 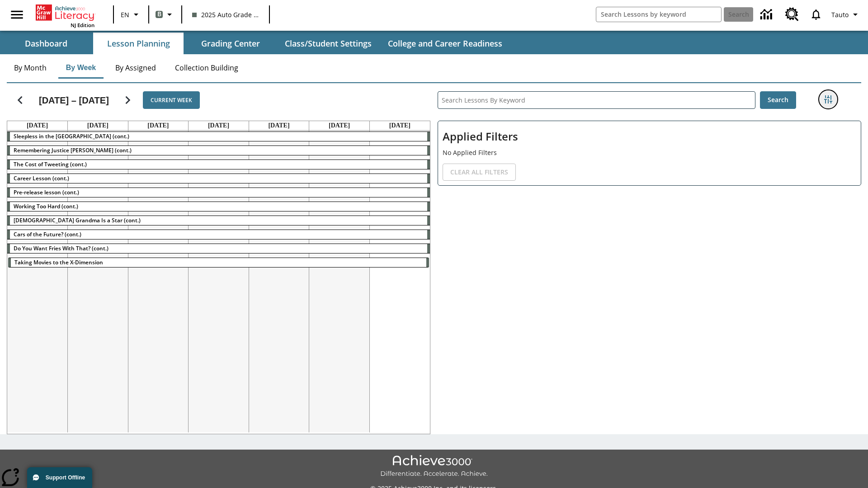 I want to click on button: Class/Student Settings, so click(x=328, y=44).